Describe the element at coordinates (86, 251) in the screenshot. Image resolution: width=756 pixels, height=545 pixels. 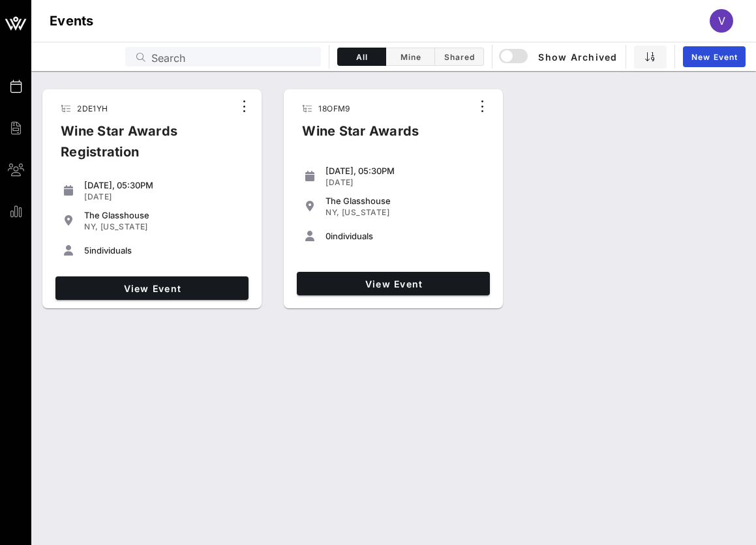
I see `span: 5` at that location.